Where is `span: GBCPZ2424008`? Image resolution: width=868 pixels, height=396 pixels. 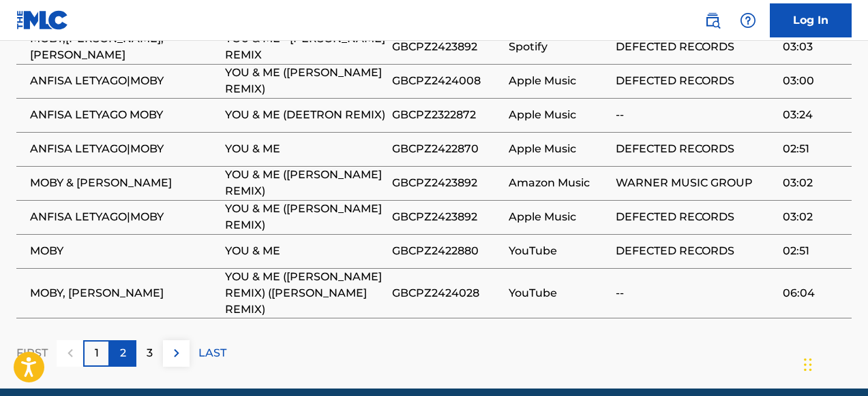
span: GBCPZ2424008 is located at coordinates (447, 81).